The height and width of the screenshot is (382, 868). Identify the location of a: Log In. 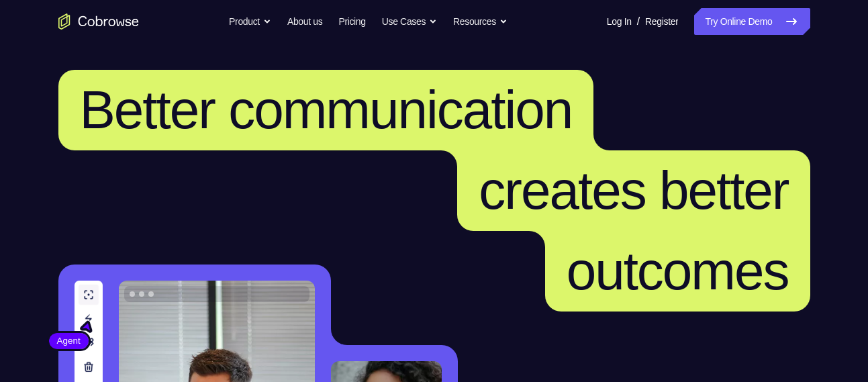
(619, 21).